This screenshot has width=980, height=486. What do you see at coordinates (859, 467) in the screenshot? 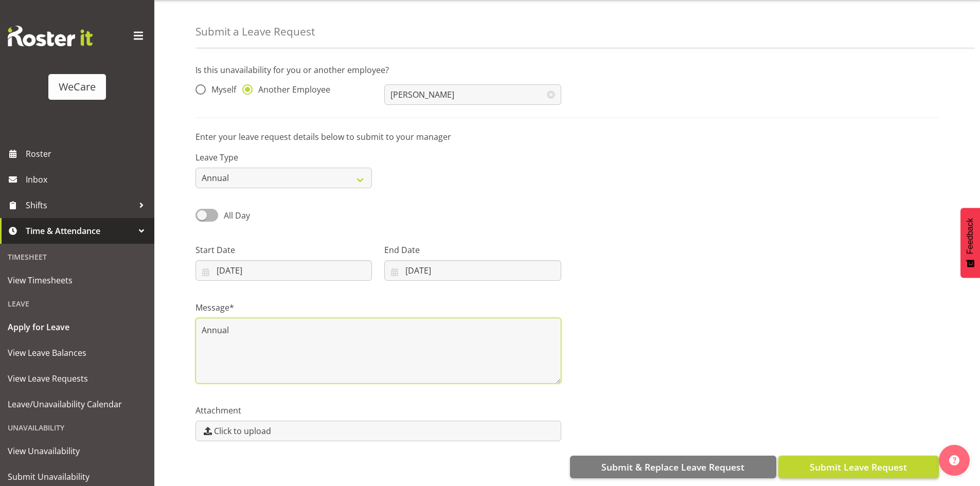
I see `span: Submit Leave Request` at bounding box center [859, 467].